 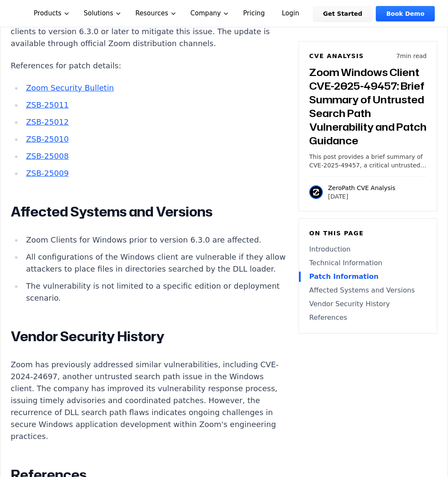 I want to click on h6: On this page, so click(x=367, y=233).